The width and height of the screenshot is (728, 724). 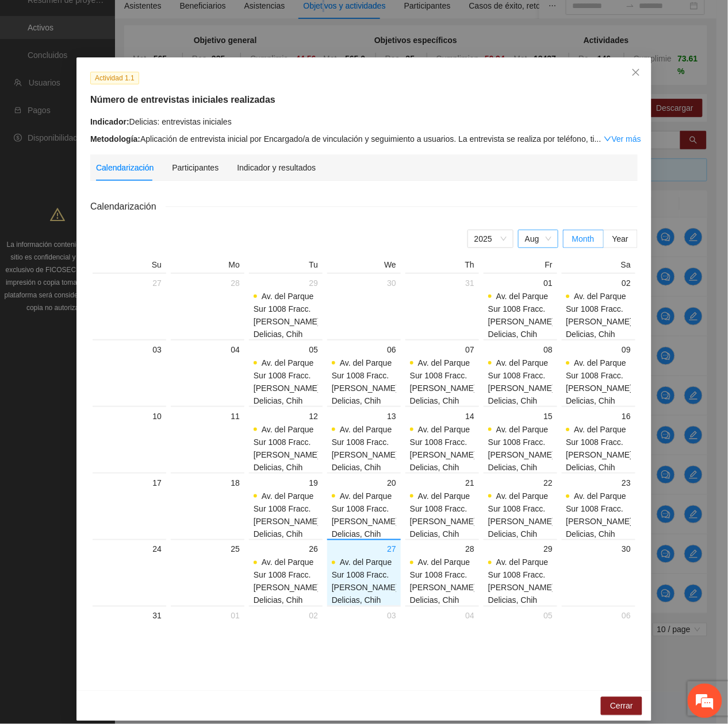 What do you see at coordinates (286, 506) in the screenshot?
I see `td: 2025-08-19` at bounding box center [286, 506].